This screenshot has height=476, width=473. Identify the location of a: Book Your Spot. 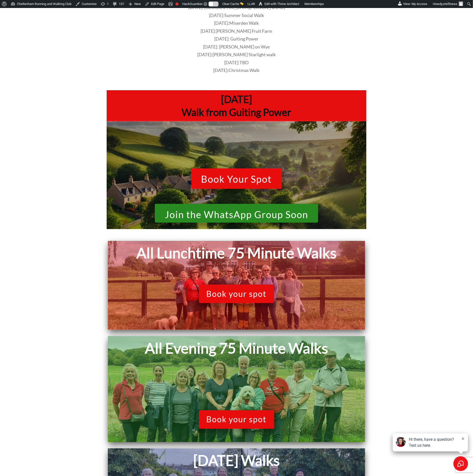
(237, 179).